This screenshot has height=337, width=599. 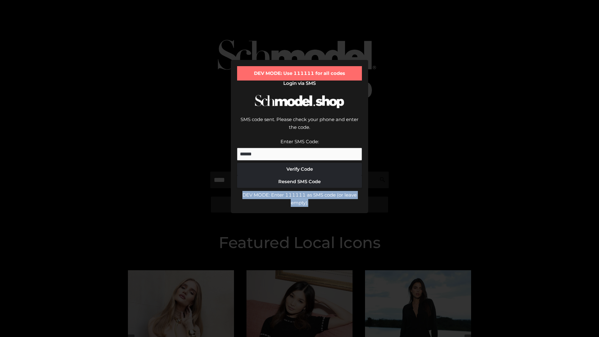 What do you see at coordinates (300, 199) in the screenshot?
I see `div: DEV MODE: Enter 111111 as SMS code (or leave empty).` at bounding box center [300, 199].